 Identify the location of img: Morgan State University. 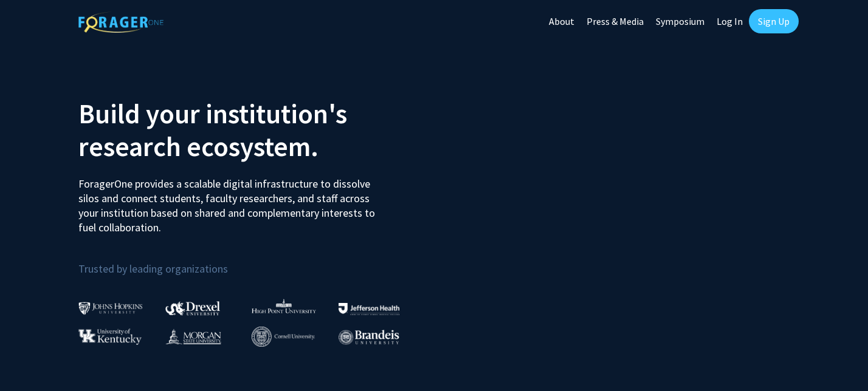
(193, 336).